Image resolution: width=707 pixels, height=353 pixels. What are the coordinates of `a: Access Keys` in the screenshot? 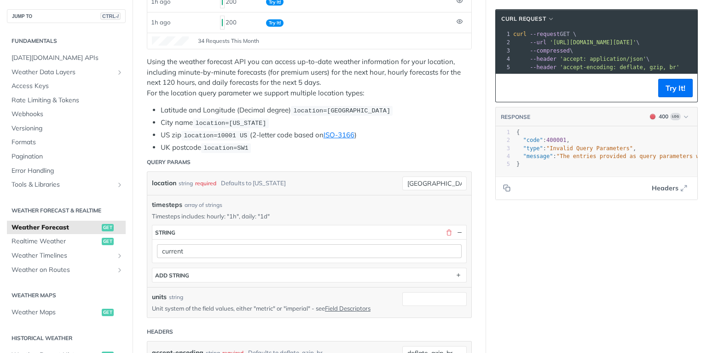 It's located at (66, 86).